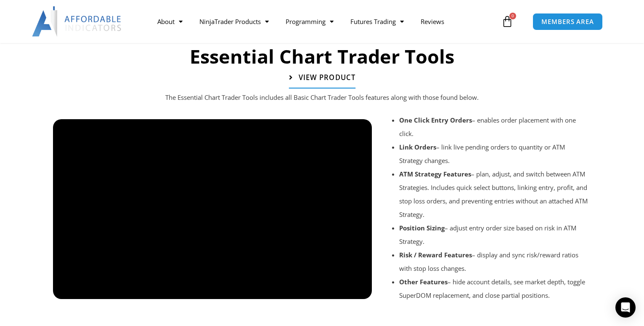 The height and width of the screenshot is (326, 644). What do you see at coordinates (495, 127) in the screenshot?
I see `li: – enables order placement with one click.` at bounding box center [495, 127].